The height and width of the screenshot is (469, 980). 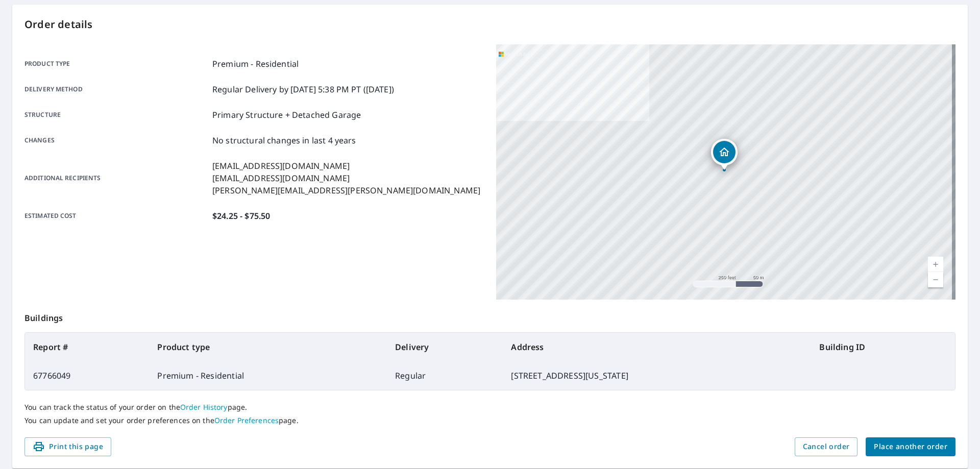 I want to click on span: Cancel order, so click(x=826, y=447).